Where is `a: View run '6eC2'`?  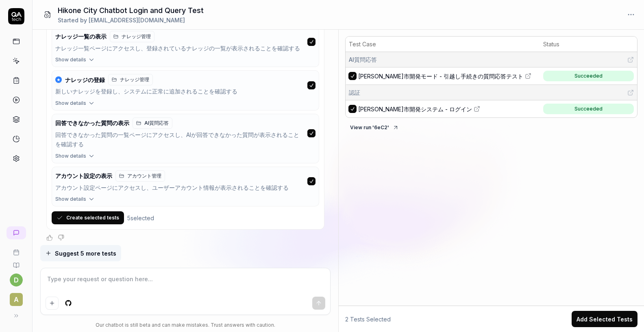 a: View run '6eC2' is located at coordinates (374, 127).